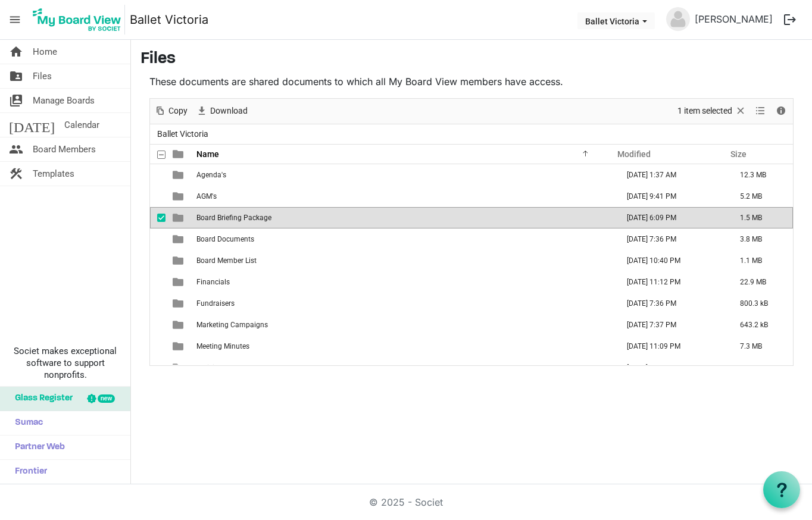 This screenshot has width=812, height=520. I want to click on span: Manage Boards, so click(64, 100).